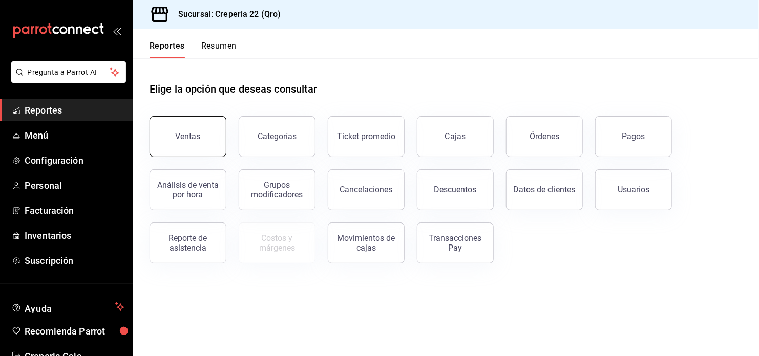  What do you see at coordinates (455, 190) in the screenshot?
I see `button: Descuentos` at bounding box center [455, 190].